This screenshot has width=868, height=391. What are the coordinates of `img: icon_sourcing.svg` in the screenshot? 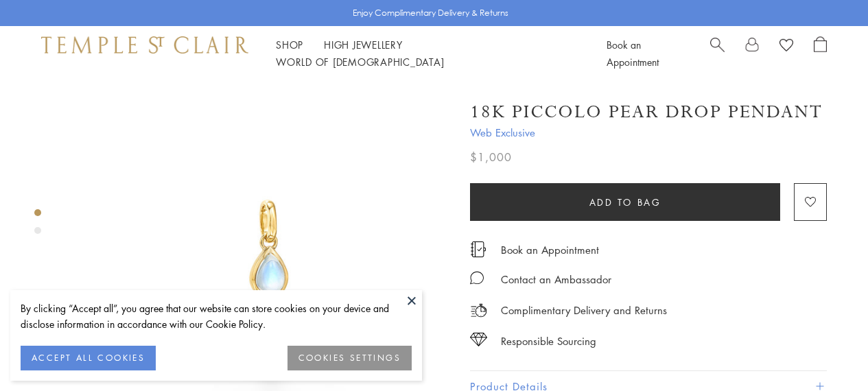 It's located at (478, 340).